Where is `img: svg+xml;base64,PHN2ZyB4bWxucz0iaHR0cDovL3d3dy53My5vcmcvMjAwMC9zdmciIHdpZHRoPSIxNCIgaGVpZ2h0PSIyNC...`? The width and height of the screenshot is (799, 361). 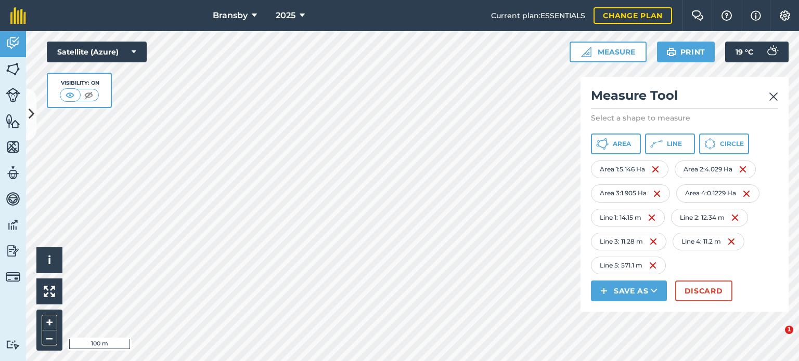
img: svg+xml;base64,PHN2ZyB4bWxucz0iaHR0cDovL3d3dy53My5vcmcvMjAwMC9zdmciIHdpZHRoPSIxNCIgaGVpZ2h0PSIyNC... is located at coordinates (604, 291).